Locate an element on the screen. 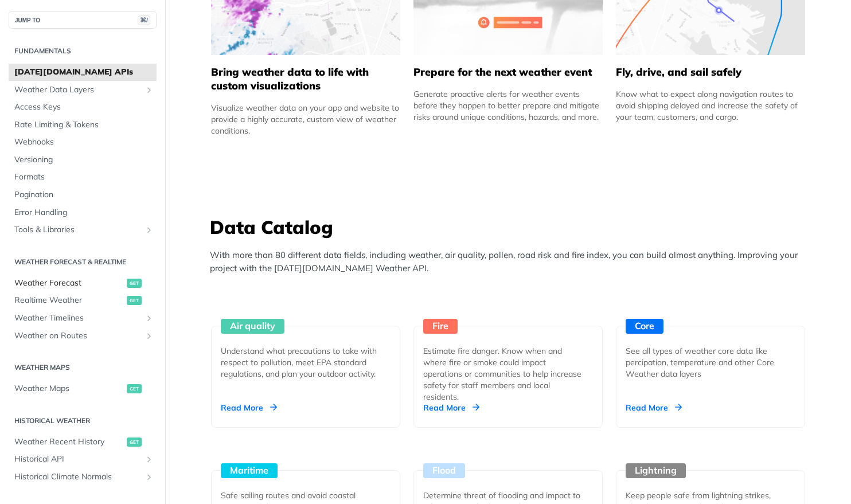 The height and width of the screenshot is (504, 851). a: Versioning is located at coordinates (82, 160).